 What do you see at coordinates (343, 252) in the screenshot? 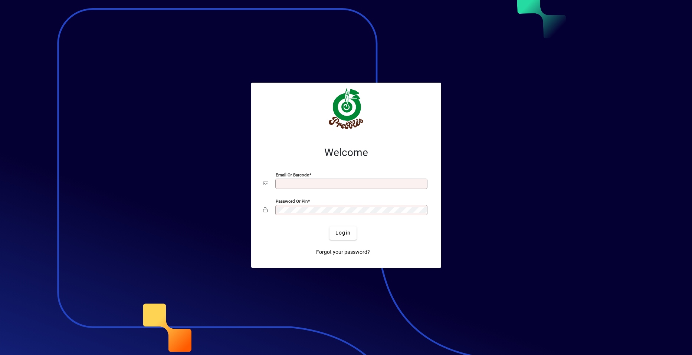
I see `span: Forgot your password?` at bounding box center [343, 252].